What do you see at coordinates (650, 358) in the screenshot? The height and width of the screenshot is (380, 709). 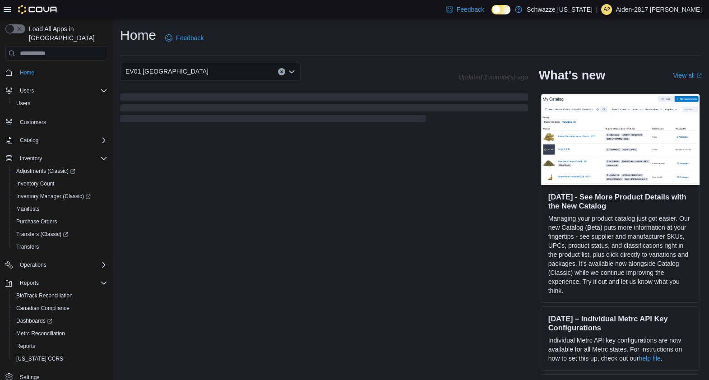 I see `a: help file` at bounding box center [650, 358].